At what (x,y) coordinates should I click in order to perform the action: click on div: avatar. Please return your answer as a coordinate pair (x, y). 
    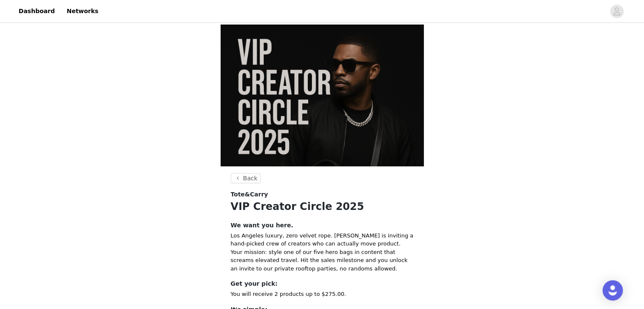
    Looking at the image, I should click on (616, 11).